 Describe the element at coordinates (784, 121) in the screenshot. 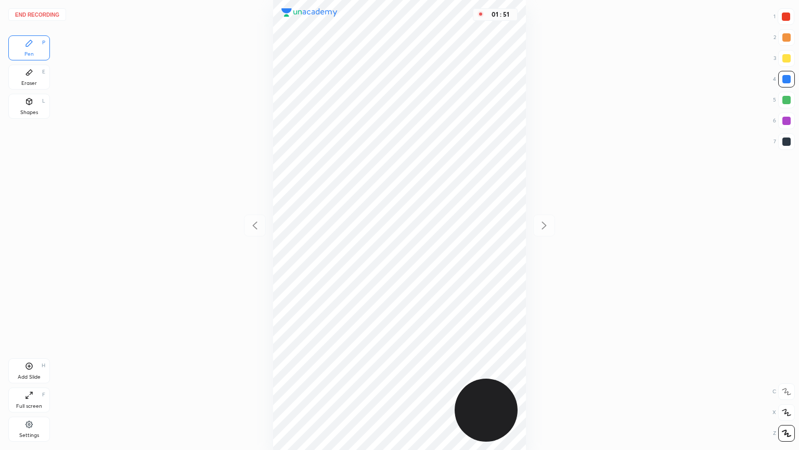

I see `div: 6` at that location.